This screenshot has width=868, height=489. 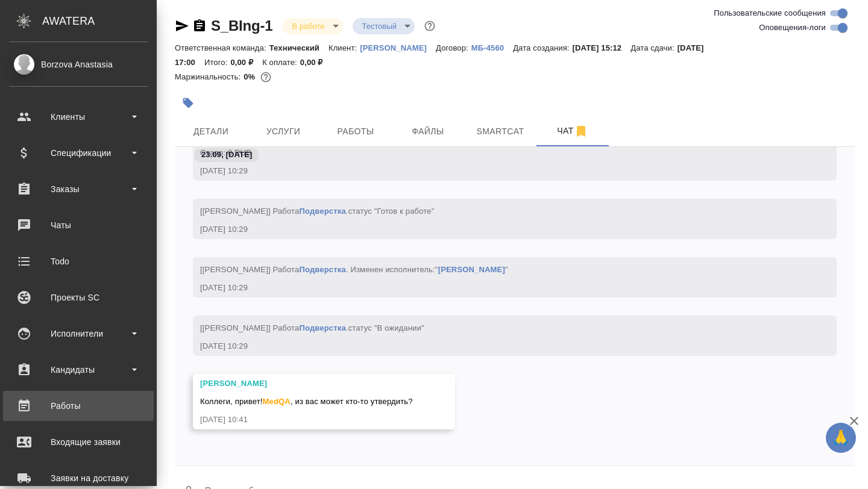 What do you see at coordinates (78, 406) in the screenshot?
I see `div: Работы` at bounding box center [78, 406].